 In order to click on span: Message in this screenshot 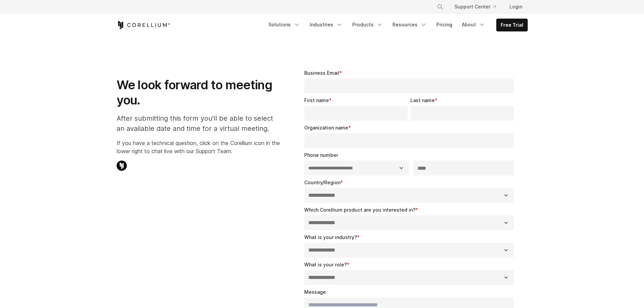, I will do `click(315, 292)`.